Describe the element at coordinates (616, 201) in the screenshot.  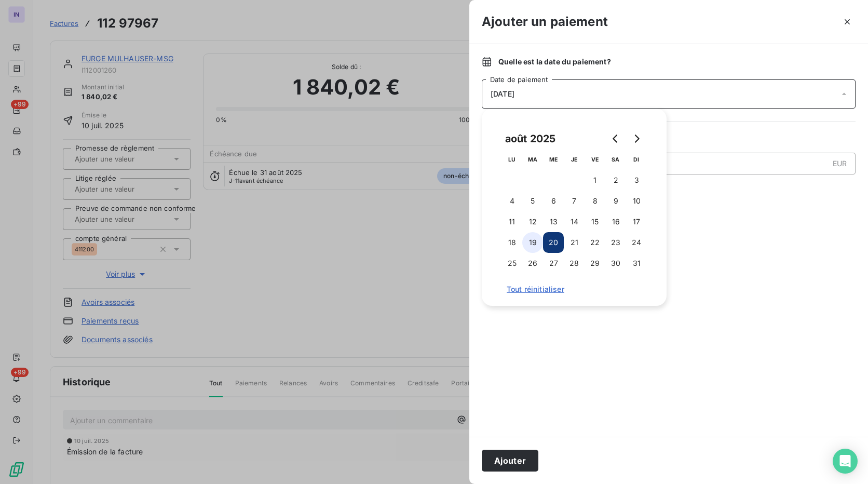
I see `button: 9` at that location.